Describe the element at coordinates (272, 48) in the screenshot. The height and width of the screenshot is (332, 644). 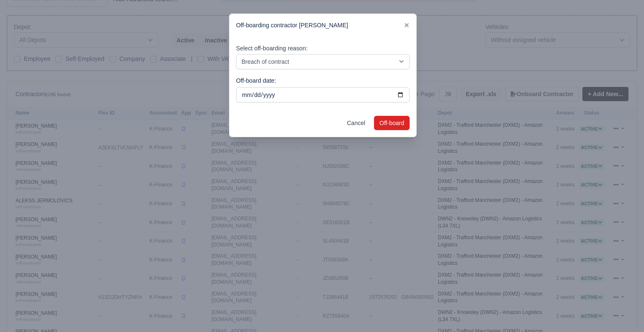
I see `label: Select off-boarding reason:` at that location.